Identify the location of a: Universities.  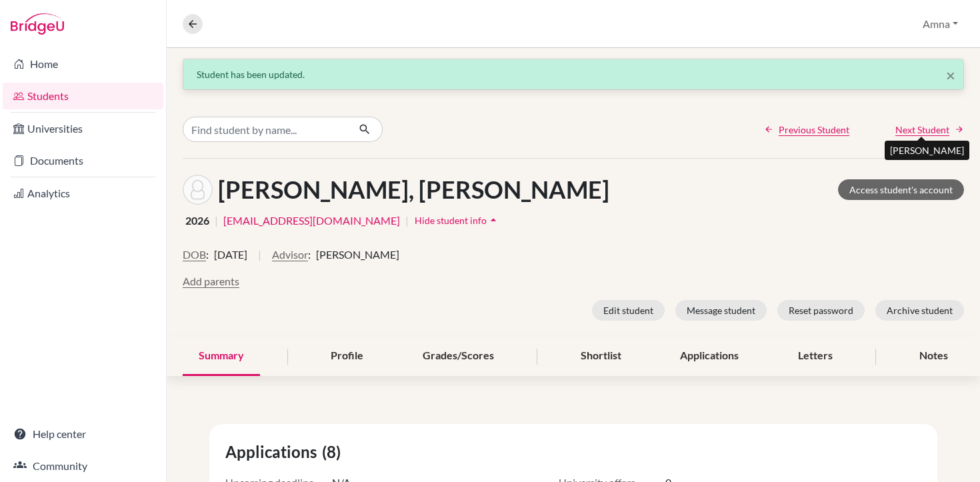
(82, 129).